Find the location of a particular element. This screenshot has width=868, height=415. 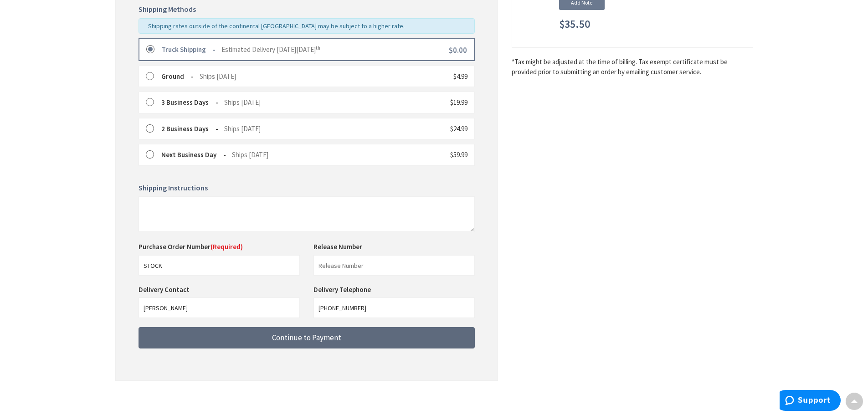

span: Support is located at coordinates (35, 11).